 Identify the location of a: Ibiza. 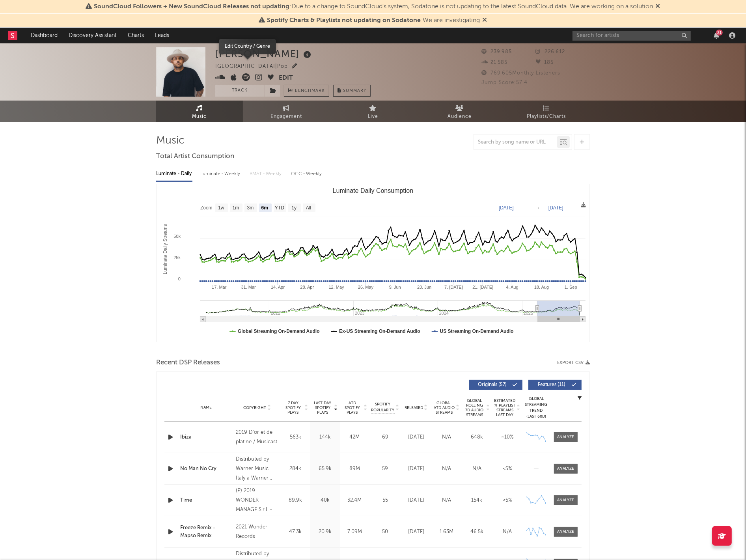
(206, 438).